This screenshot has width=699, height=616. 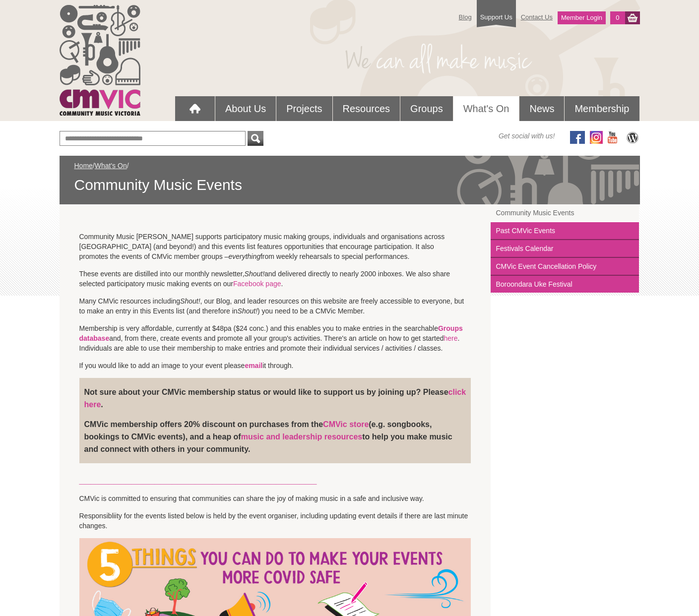 What do you see at coordinates (565, 267) in the screenshot?
I see `a: CMVic Event Cancellation Policy` at bounding box center [565, 267].